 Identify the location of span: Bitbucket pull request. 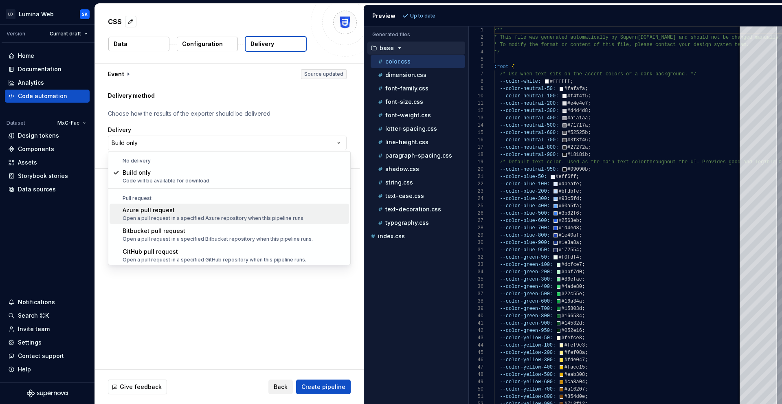
(154, 230).